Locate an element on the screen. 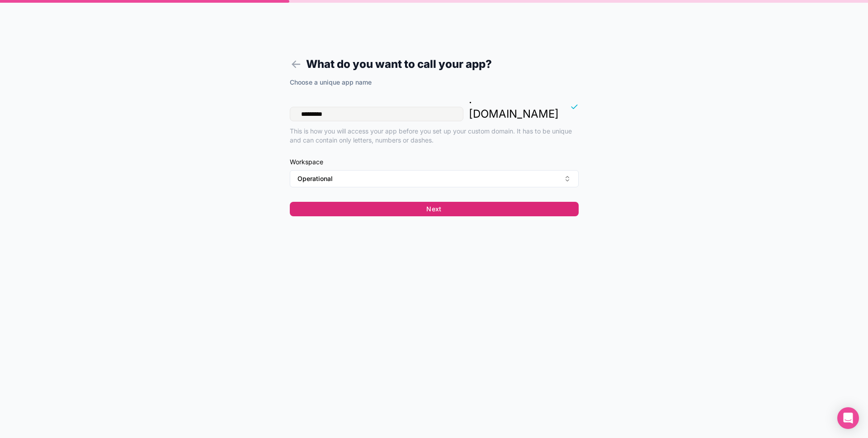 The image size is (868, 438). p: This is how you will access your app before you set up your custom domain. It has to be unique an... is located at coordinates (434, 136).